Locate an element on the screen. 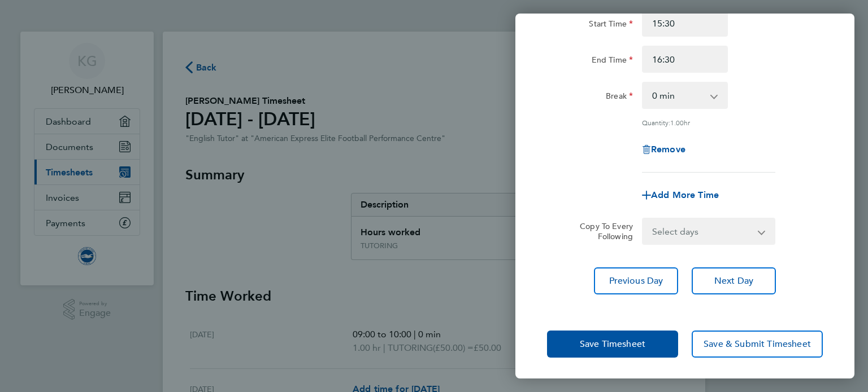 Image resolution: width=868 pixels, height=392 pixels. button: Next Day is located at coordinates (734, 281).